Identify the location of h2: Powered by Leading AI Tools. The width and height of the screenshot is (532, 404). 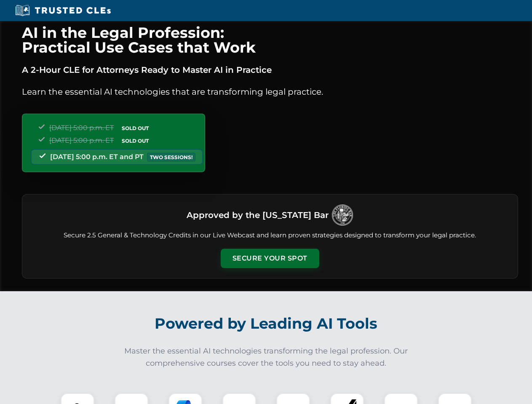
(266, 324).